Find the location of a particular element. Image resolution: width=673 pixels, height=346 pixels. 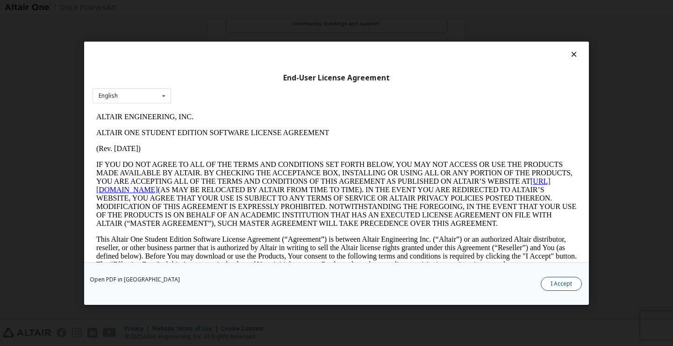

p: ALTAIR ONE STUDENT EDITION SOFTWARE LICENSE AGREEMENT is located at coordinates (244, 24).